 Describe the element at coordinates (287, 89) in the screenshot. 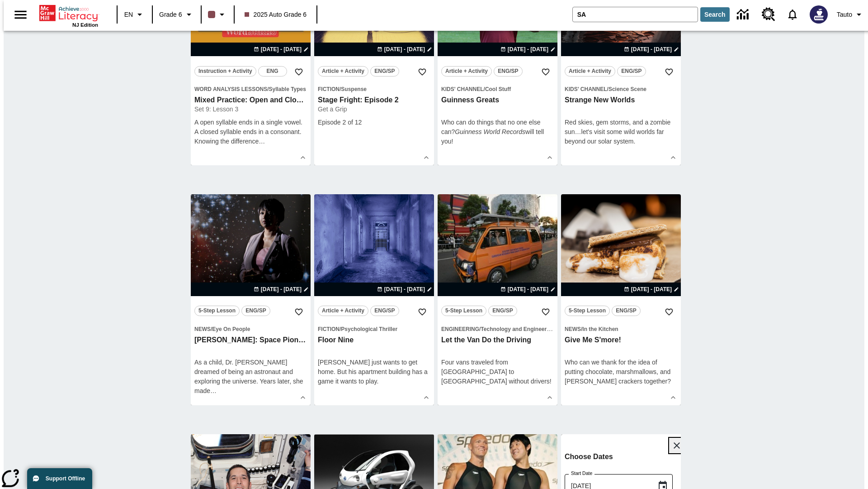

I see `span: Syllable Types` at that location.